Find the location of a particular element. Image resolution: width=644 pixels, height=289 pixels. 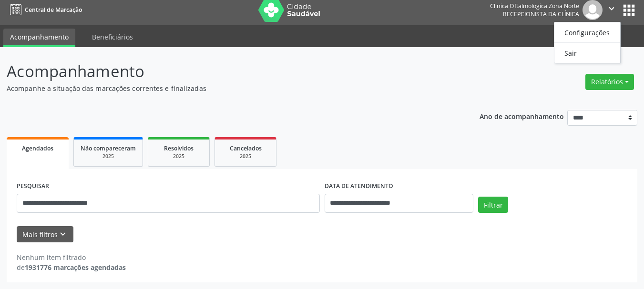

div: Clinica Oftalmologica Zona Norte is located at coordinates (534, 6).